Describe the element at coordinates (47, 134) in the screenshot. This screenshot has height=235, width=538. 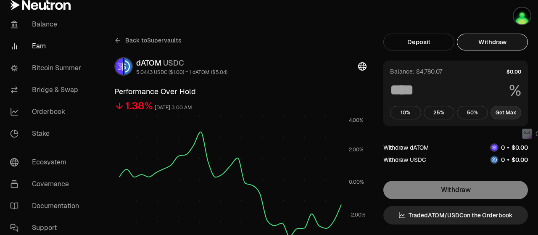
I see `a: Stake` at that location.